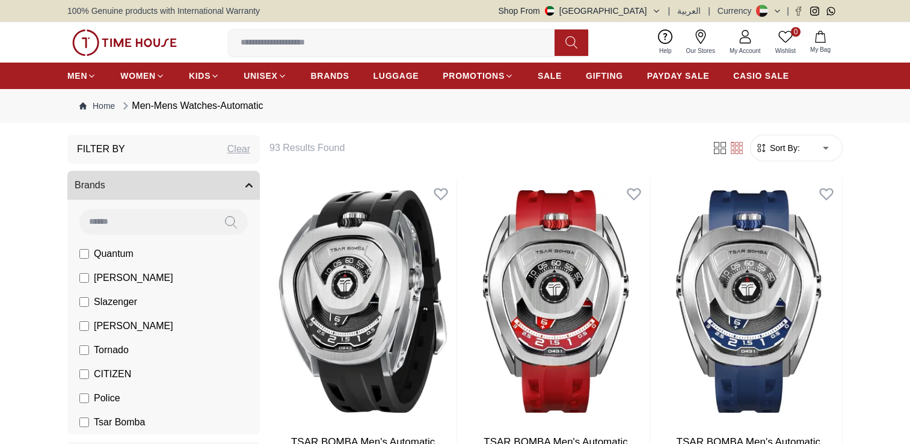 The image size is (910, 444). I want to click on a: GIFTING, so click(605, 76).